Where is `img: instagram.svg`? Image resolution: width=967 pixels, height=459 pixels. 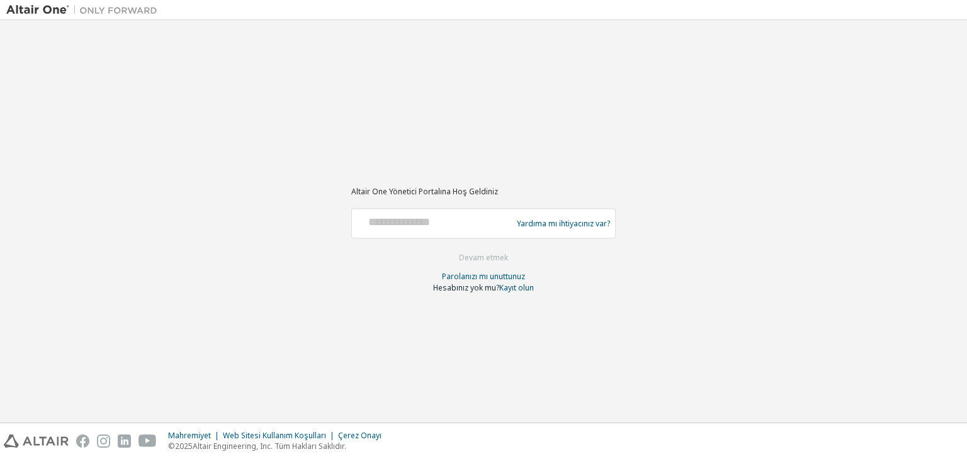 img: instagram.svg is located at coordinates (103, 441).